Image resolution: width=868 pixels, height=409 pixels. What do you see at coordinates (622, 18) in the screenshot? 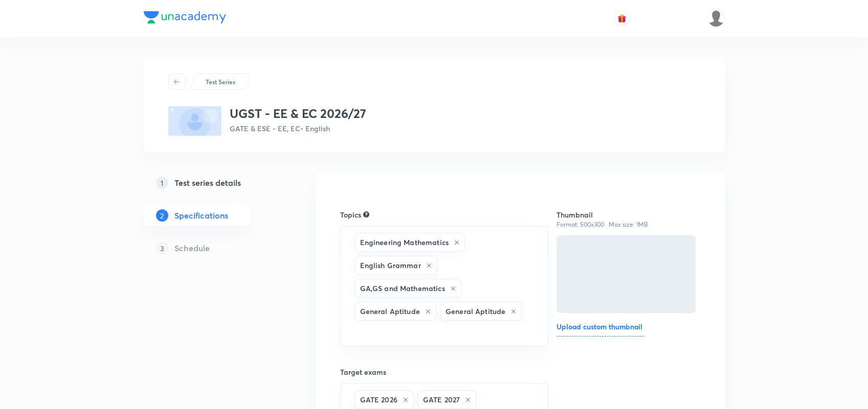
I see `button: avatar` at bounding box center [622, 18].